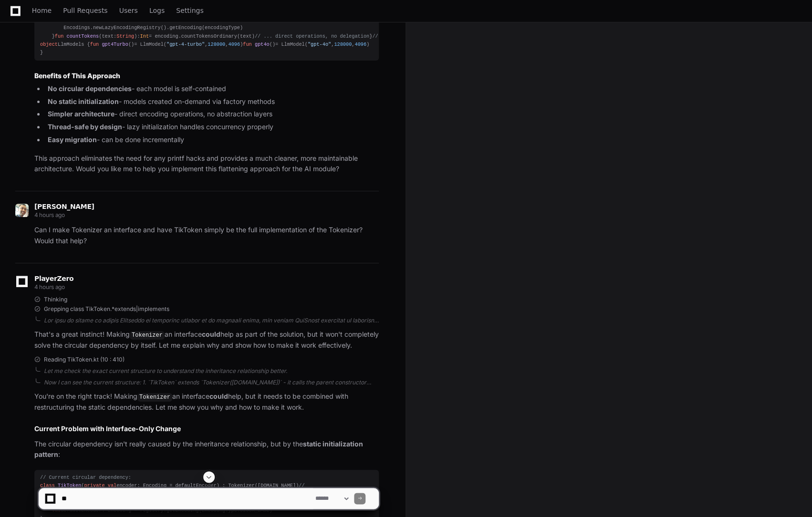 The height and width of the screenshot is (517, 812). What do you see at coordinates (125, 36) in the screenshot?
I see `span: String` at bounding box center [125, 36].